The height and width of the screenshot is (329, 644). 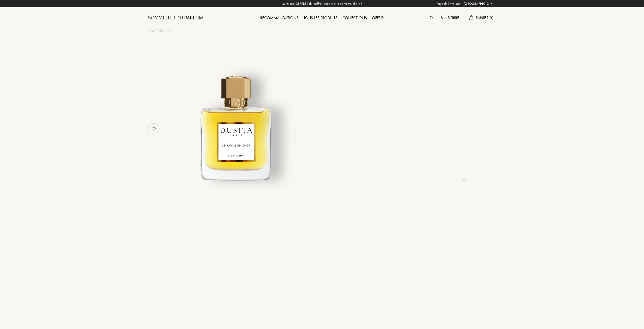 What do you see at coordinates (450, 18) in the screenshot?
I see `div: S'inscrire` at bounding box center [450, 18].